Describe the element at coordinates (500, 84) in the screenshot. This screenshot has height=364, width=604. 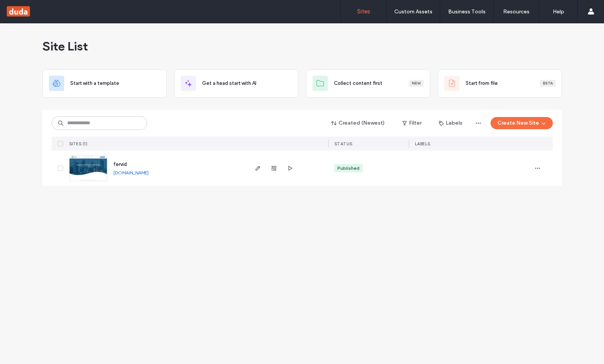
I see `div: Start from fileBeta` at that location.